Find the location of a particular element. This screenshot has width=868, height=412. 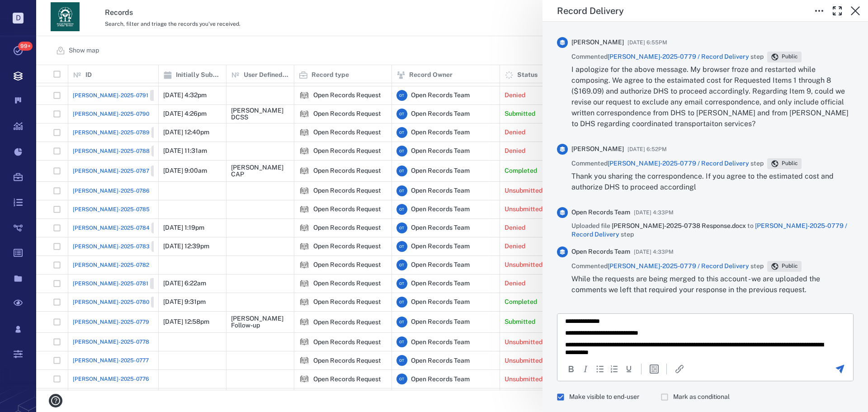

span: Mark as conditional is located at coordinates (701, 397).